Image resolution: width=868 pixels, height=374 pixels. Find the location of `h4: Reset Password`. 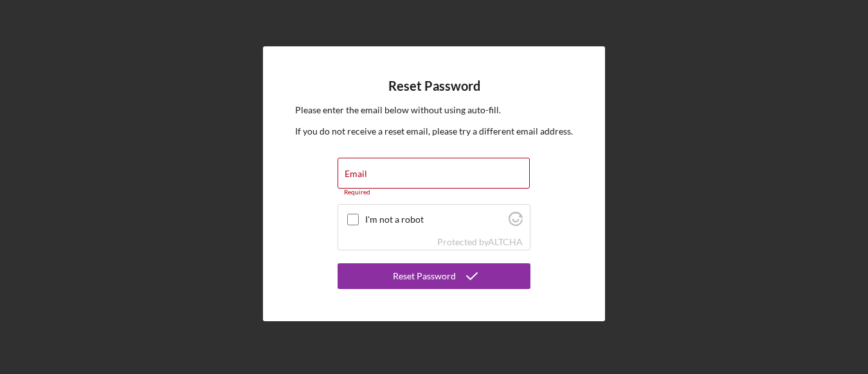

h4: Reset Password is located at coordinates (434, 85).